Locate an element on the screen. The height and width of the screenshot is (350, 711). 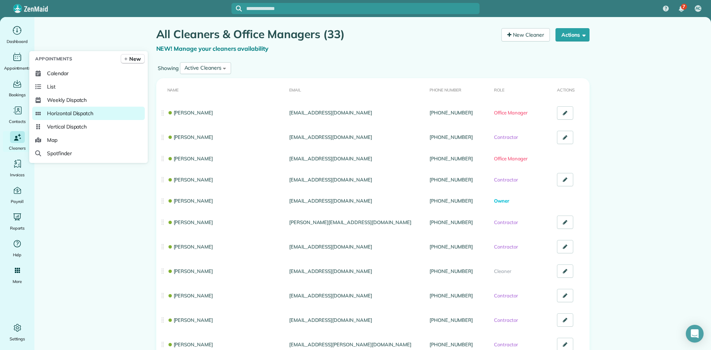
span: More is located at coordinates (17, 281).